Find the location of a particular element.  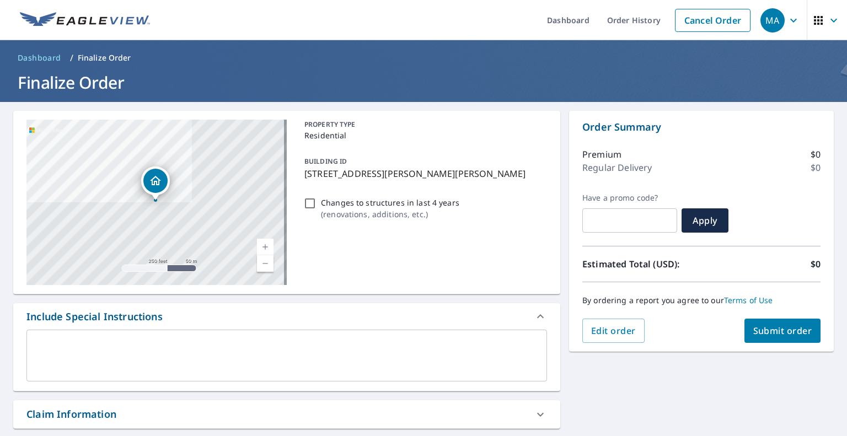

p: PROPERTY TYPE is located at coordinates (423, 125).